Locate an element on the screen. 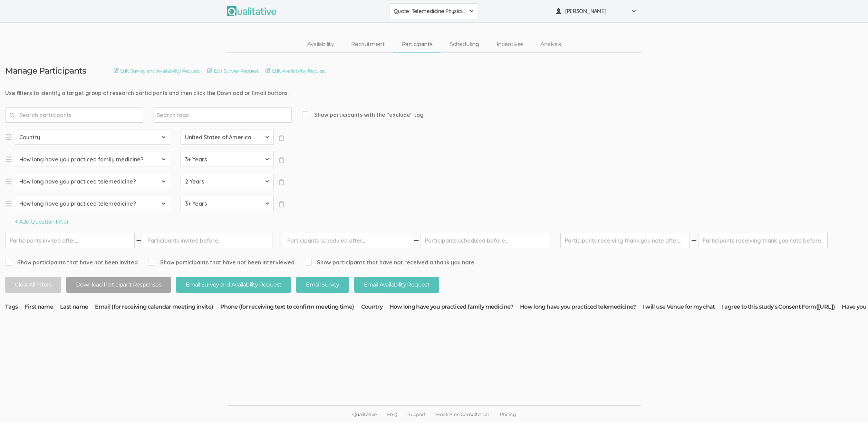 Image resolution: width=868 pixels, height=423 pixels. th: Tags is located at coordinates (15, 308).